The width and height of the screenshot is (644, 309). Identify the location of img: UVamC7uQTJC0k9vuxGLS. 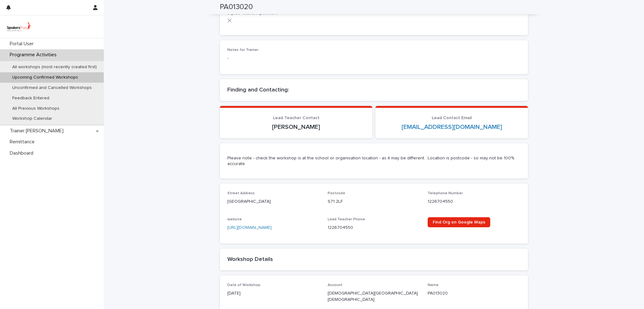
(19, 27).